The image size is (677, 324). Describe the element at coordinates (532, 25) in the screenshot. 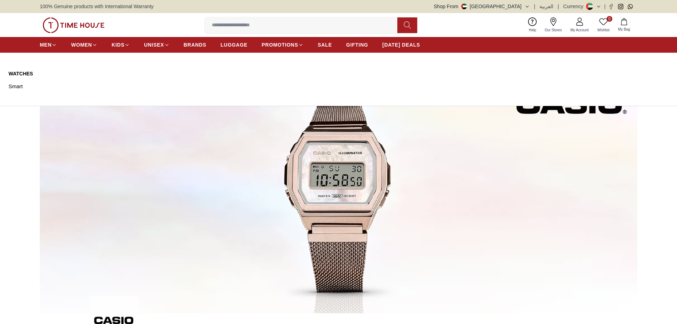

I see `a: Help` at that location.